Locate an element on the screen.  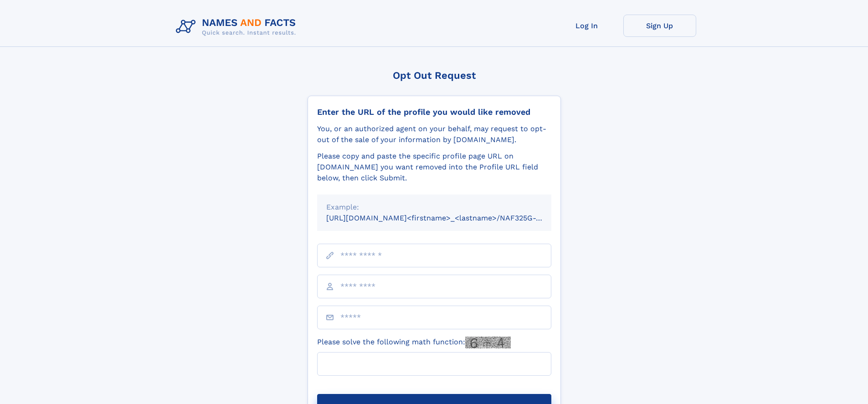
div: You, or an authorized agent on your behalf, may request to opt-out of the sale of your informatio... is located at coordinates (434, 134).